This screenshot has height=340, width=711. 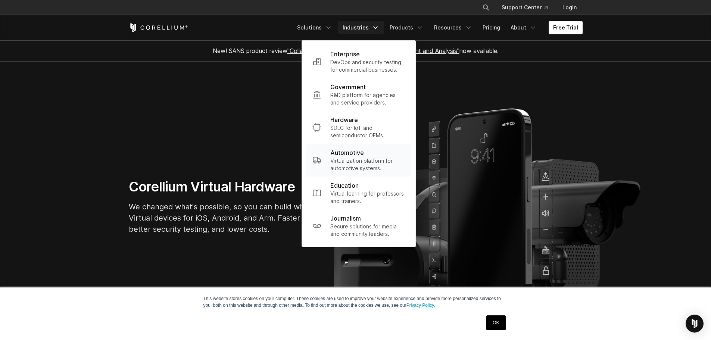 I want to click on a: Corellium Home, so click(x=158, y=28).